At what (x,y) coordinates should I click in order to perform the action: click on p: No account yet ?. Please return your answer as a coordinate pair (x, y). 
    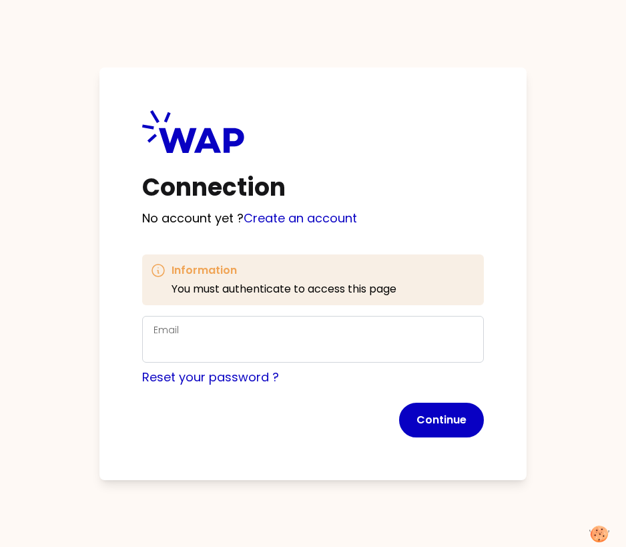
    Looking at the image, I should click on (313, 218).